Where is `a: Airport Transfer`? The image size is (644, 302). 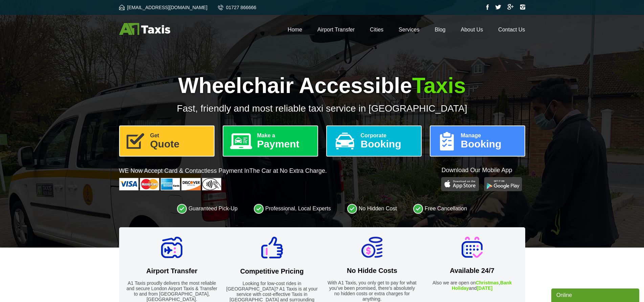 a: Airport Transfer is located at coordinates (336, 29).